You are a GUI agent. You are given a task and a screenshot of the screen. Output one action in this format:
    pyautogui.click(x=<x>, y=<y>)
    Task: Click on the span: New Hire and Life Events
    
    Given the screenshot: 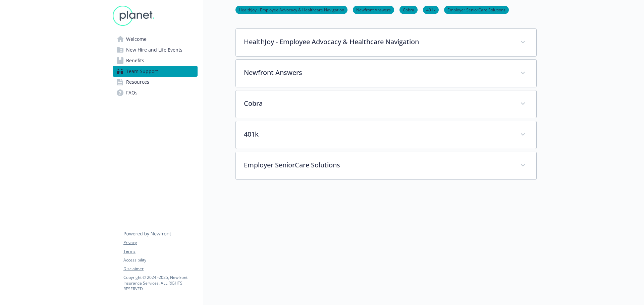 What is the action you would take?
    pyautogui.click(x=154, y=50)
    